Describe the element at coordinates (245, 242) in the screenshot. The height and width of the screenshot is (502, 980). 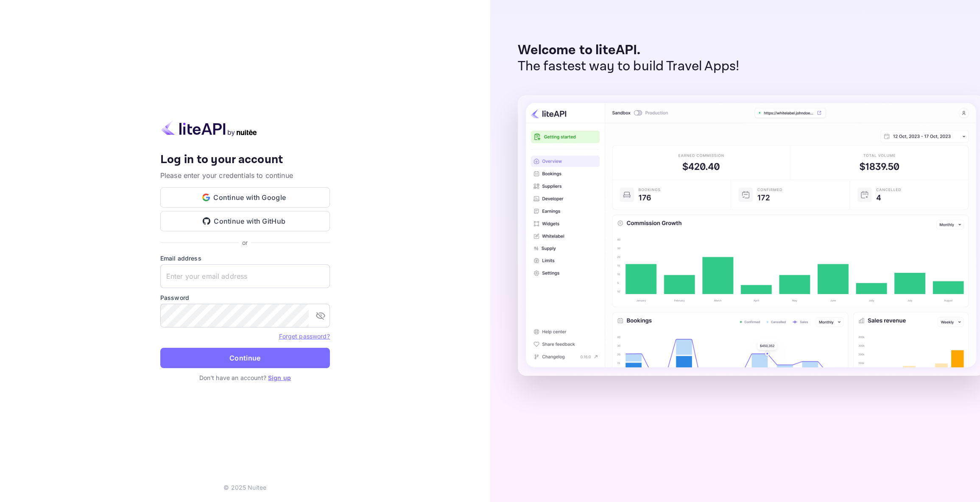
I see `p: or` at that location.